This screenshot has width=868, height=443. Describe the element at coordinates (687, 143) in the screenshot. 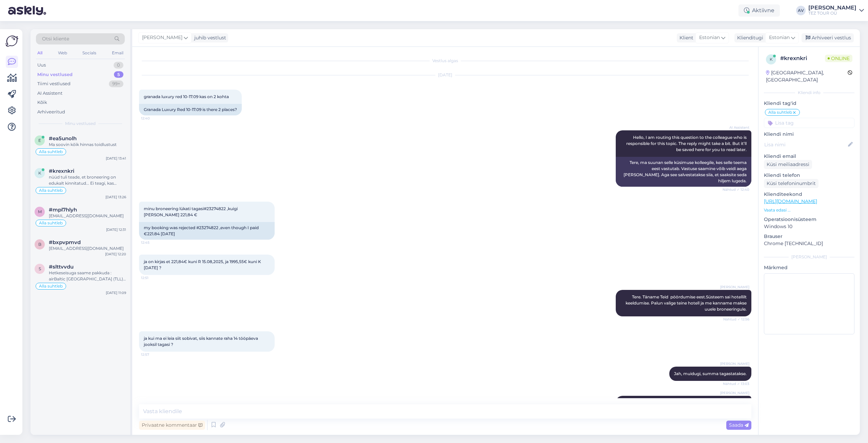

I see `span: Hello, I am routing this question to the colleague who is responsible for this topic. The reply m...` at that location.